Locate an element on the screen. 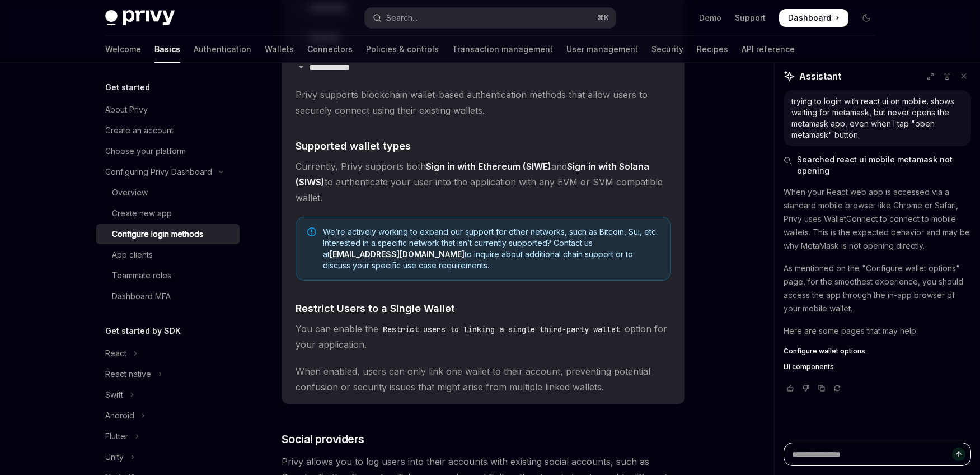  span: Dashboard is located at coordinates (810, 18).